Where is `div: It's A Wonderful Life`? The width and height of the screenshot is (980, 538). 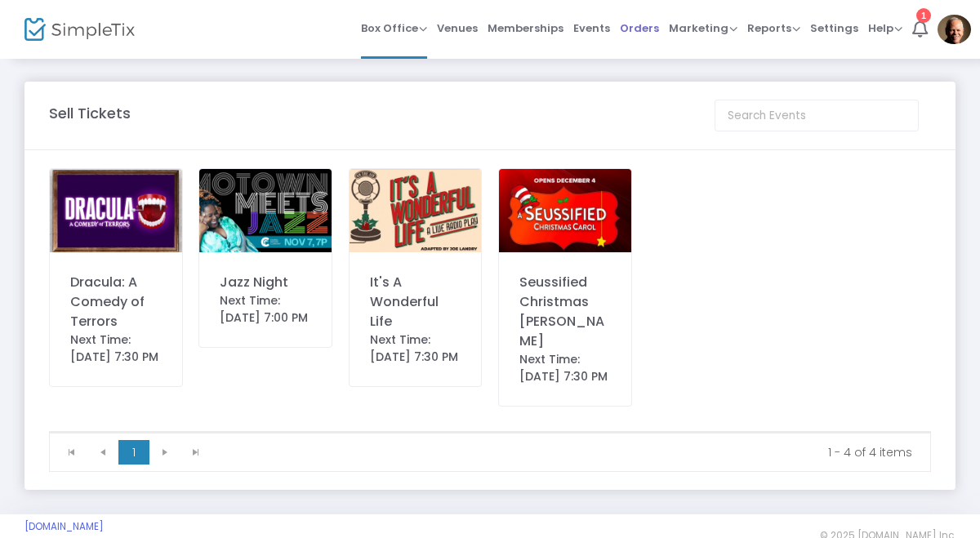 div: It's A Wonderful Life is located at coordinates (415, 302).